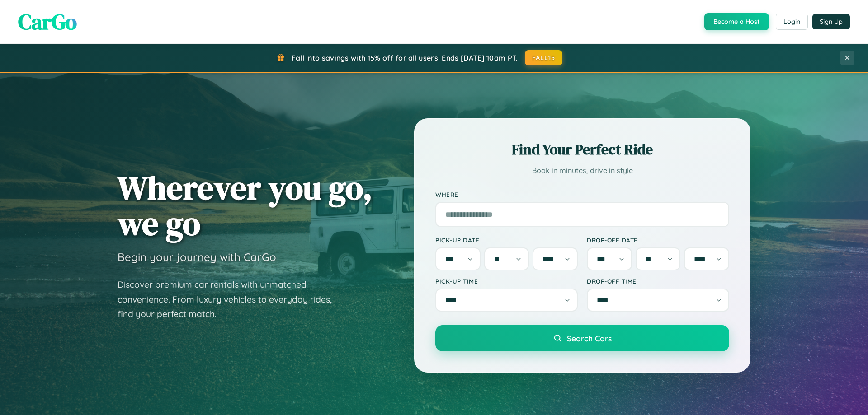 The width and height of the screenshot is (868, 415). Describe the element at coordinates (583, 170) in the screenshot. I see `p: Book in minutes, drive in style` at that location.